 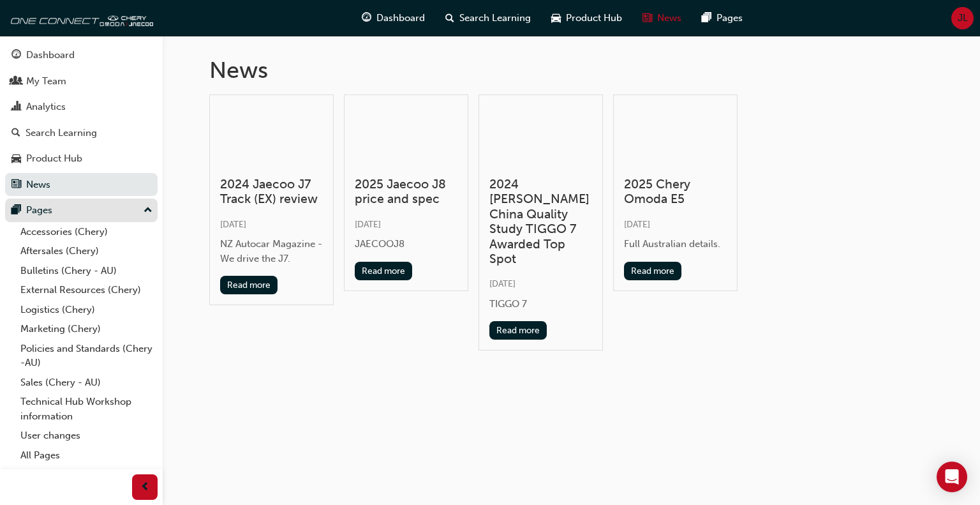 What do you see at coordinates (86, 309) in the screenshot?
I see `a: Logistics (Chery)` at bounding box center [86, 309].